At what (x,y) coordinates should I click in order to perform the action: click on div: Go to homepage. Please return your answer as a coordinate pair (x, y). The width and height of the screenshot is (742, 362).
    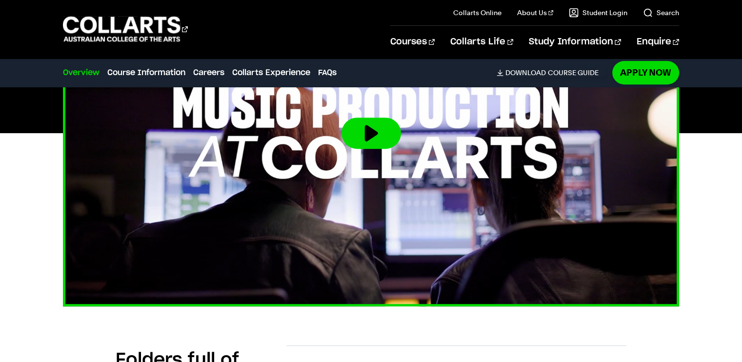
    Looking at the image, I should click on (125, 29).